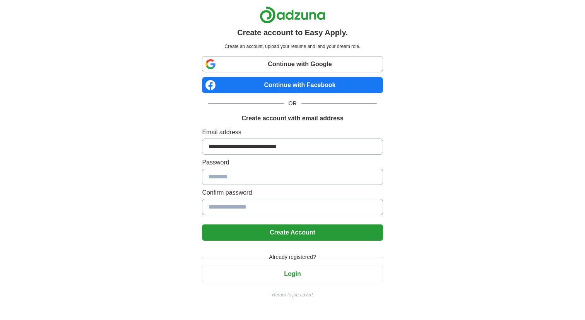 This screenshot has width=585, height=320. I want to click on button: Create Account, so click(292, 232).